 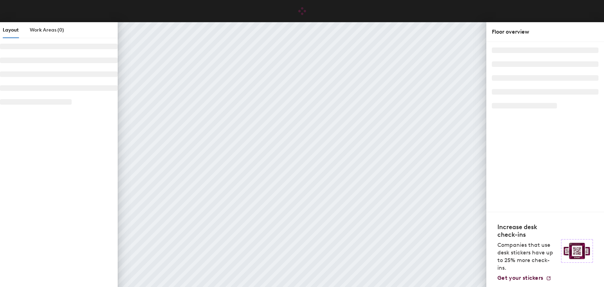 I want to click on a: Get your stickers, so click(x=524, y=278).